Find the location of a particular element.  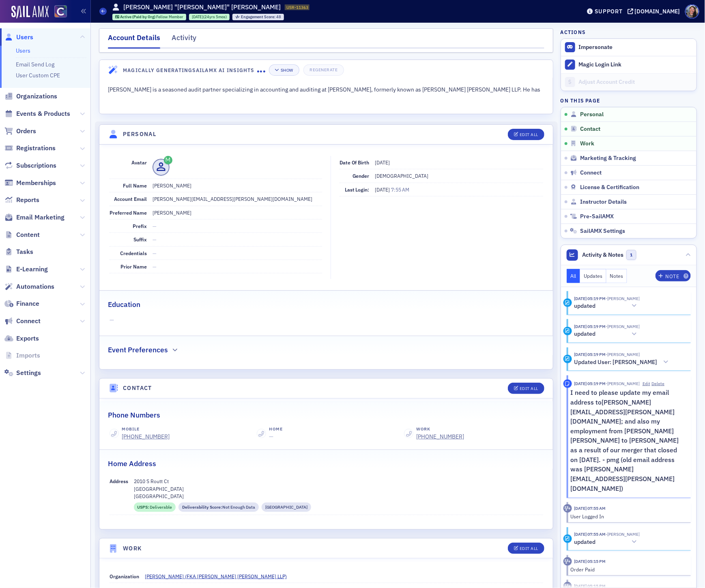

div: Engagement Score: 48 is located at coordinates (258, 17).